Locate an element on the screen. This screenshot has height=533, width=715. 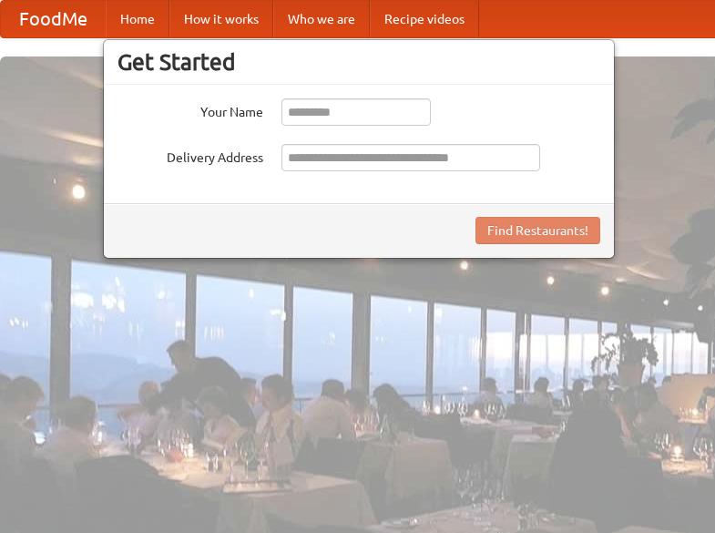
label: Your Name is located at coordinates (190, 109).